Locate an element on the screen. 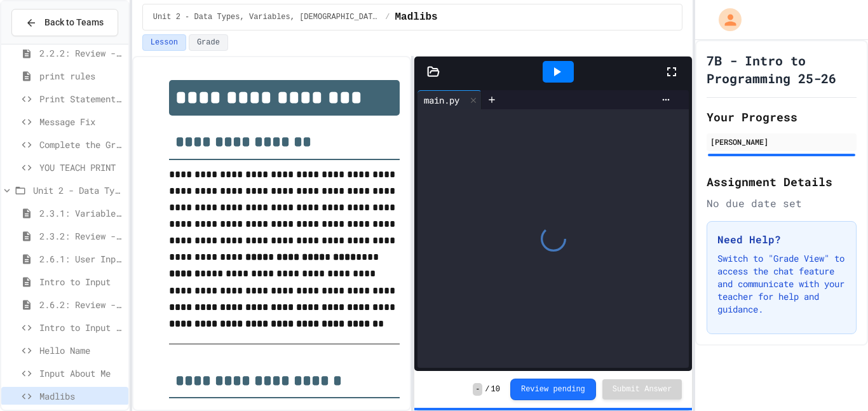 The height and width of the screenshot is (411, 868). span: 2.3.2: Review - Variables and Data Types is located at coordinates (81, 236).